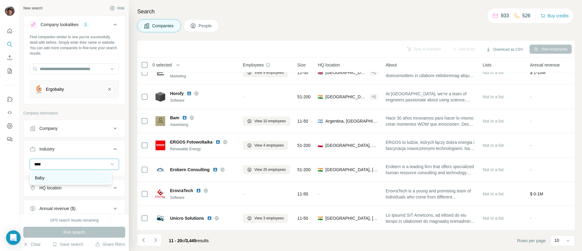 Image resolution: width=582 pixels, height=251 pixels. Describe the element at coordinates (203, 149) in the screenshot. I see `div: Renewable Energy` at that location.